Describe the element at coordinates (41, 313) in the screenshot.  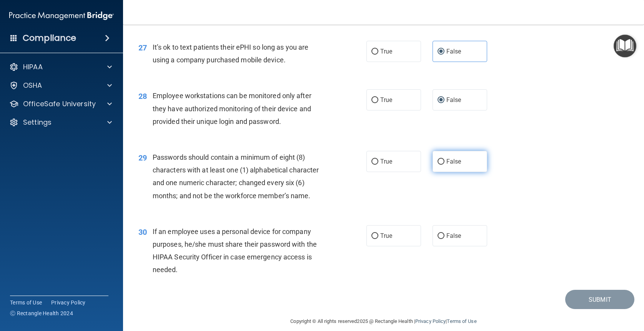
I see `span: Ⓒ Rectangle Health 2024` at that location.